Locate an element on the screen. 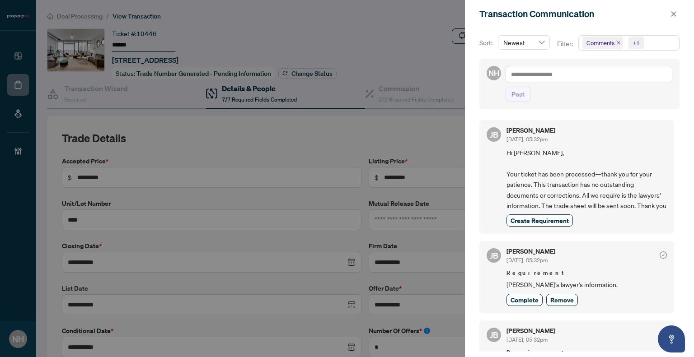  p: Sort: is located at coordinates (486, 43).